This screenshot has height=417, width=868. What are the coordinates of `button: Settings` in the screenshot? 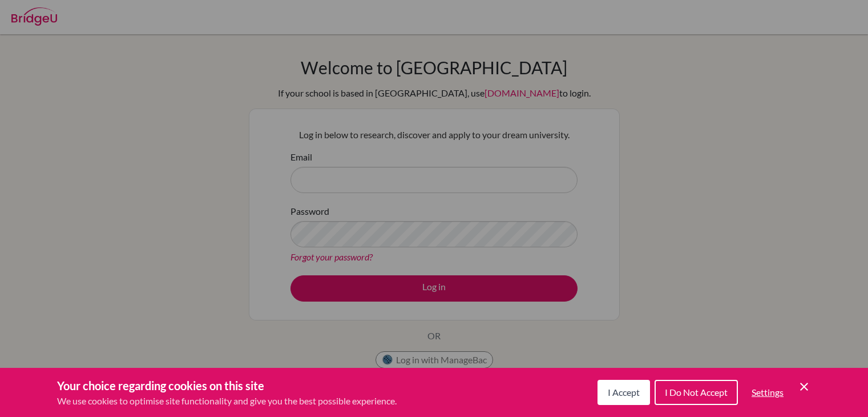 It's located at (768, 392).